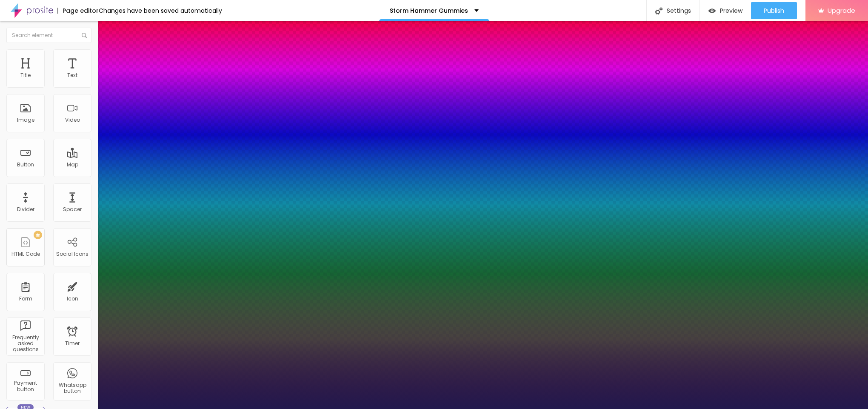 This screenshot has width=868, height=409. What do you see at coordinates (72, 164) in the screenshot?
I see `div: Map` at bounding box center [72, 164].